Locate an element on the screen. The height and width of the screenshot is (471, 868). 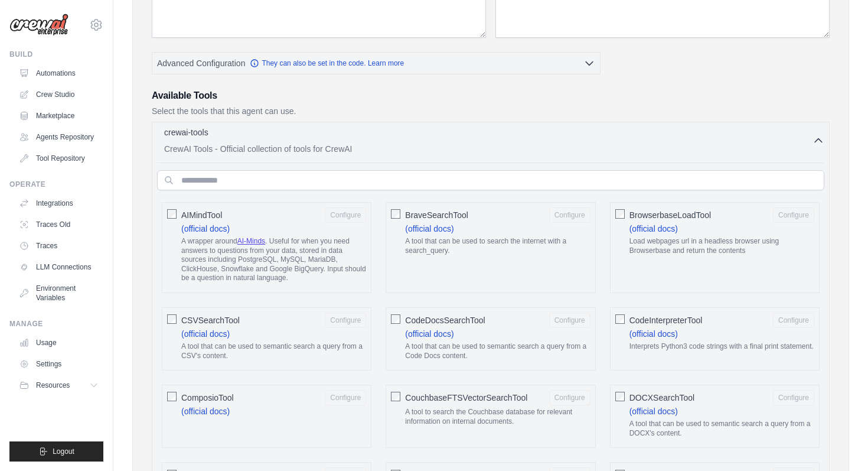
button: CodeInterpreterTool (official docs) Interprets Python3 code strings with a final print statement. is located at coordinates (794, 320).